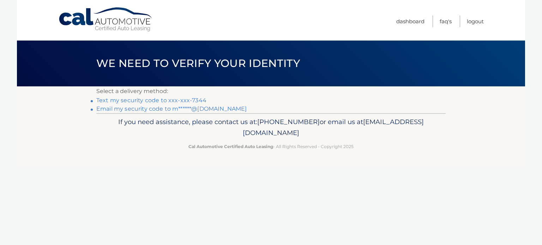 The width and height of the screenshot is (542, 245). Describe the element at coordinates (271, 146) in the screenshot. I see `p: - All Rights Reserved - Copyright 2025` at that location.